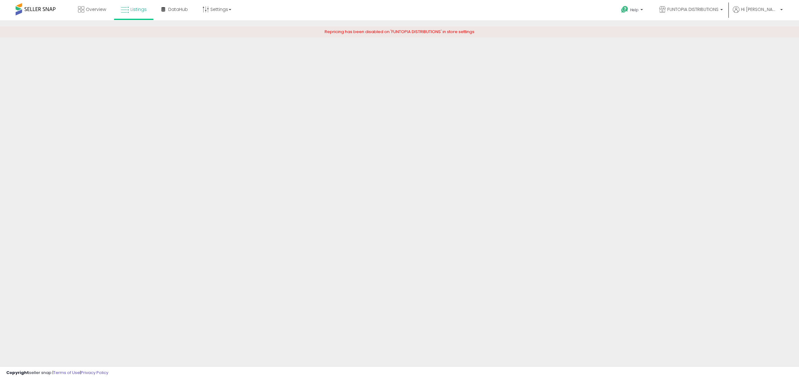  What do you see at coordinates (399, 32) in the screenshot?
I see `span: Repricing has been disabled on 'FUNTOPIA DISTRIBUTIONS' in store settings` at bounding box center [399, 32].